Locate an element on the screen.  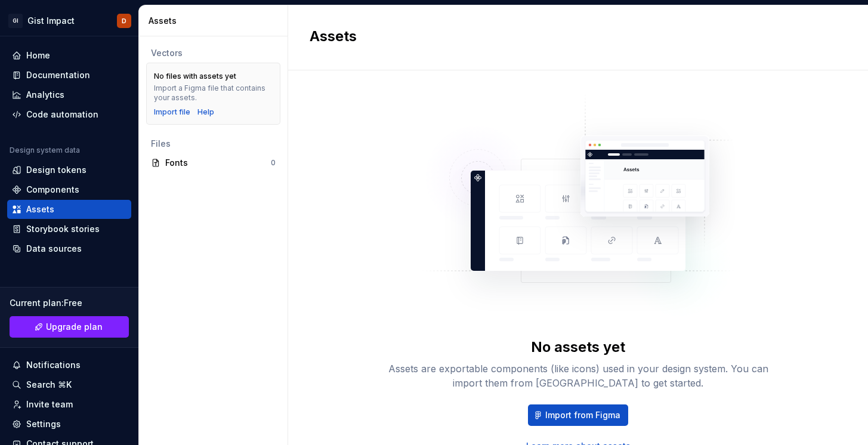
div: Design tokens is located at coordinates (56, 170).